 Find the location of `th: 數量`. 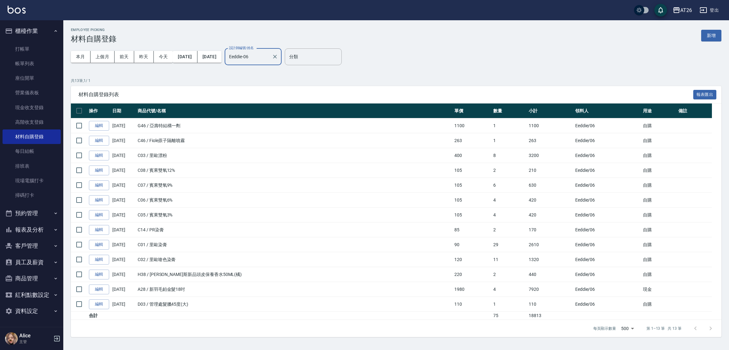

th: 數量 is located at coordinates (509, 111).